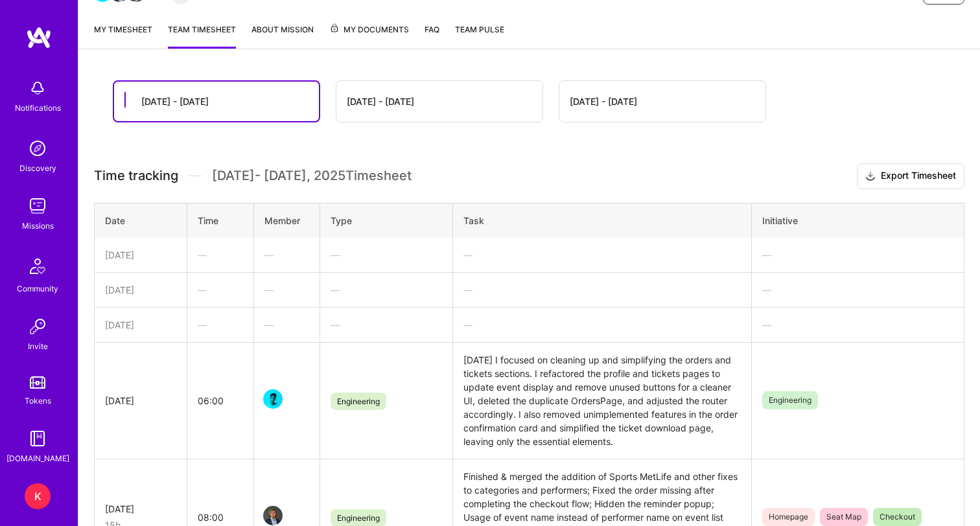 The width and height of the screenshot is (980, 526). What do you see at coordinates (39, 37) in the screenshot?
I see `img: logo` at bounding box center [39, 37].